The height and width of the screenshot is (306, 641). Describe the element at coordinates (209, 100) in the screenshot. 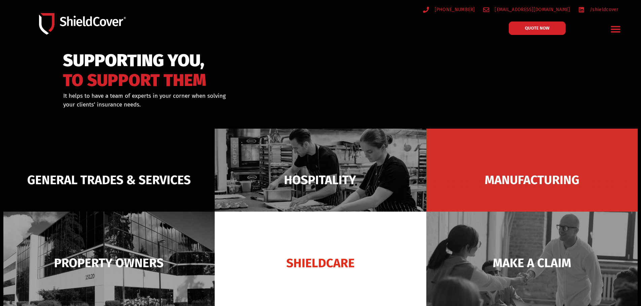

I see `div: It helps to have a team of experts in your corner when solving` at that location.